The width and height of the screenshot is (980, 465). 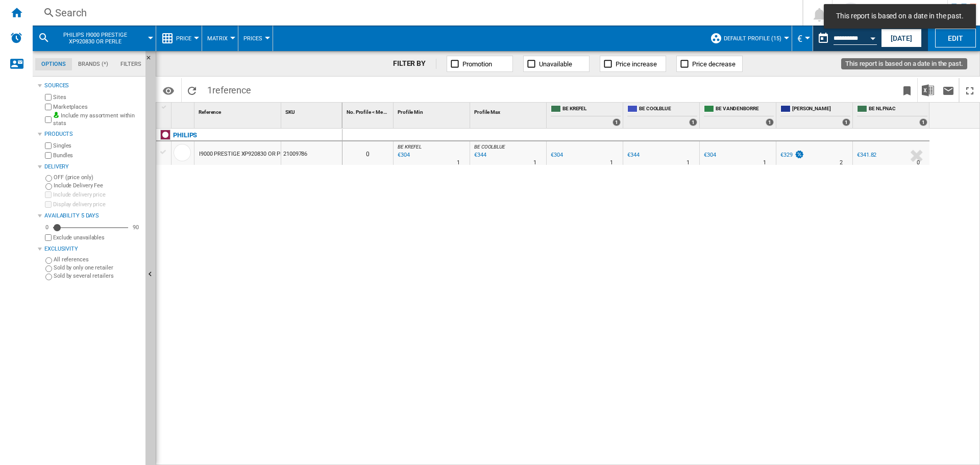 What do you see at coordinates (93, 134) in the screenshot?
I see `div: Products` at bounding box center [93, 134].